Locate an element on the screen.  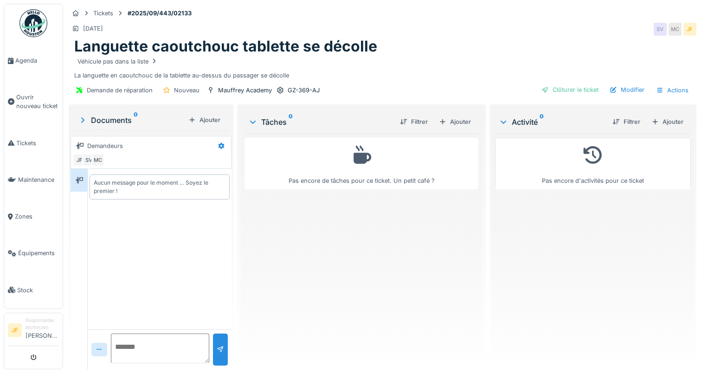
h1: Languette caoutchouc tablette se décolle is located at coordinates (226, 46).